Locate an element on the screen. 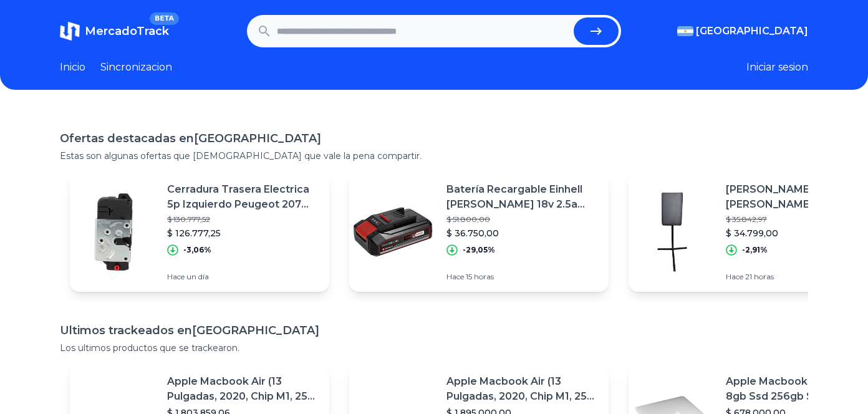 The image size is (868, 414). img: MercadoTrack is located at coordinates (70, 31).